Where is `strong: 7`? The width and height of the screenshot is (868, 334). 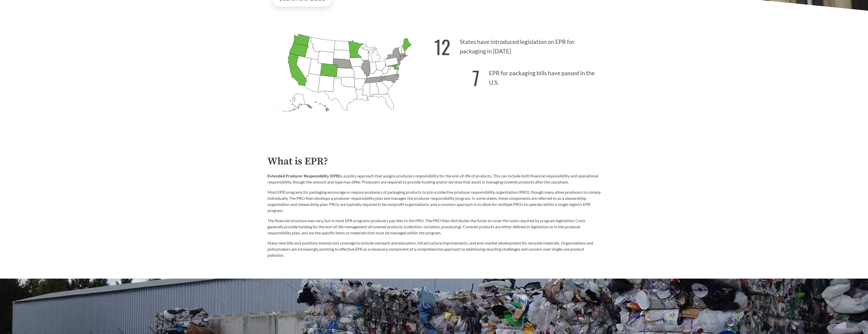 strong: 7 is located at coordinates (476, 78).